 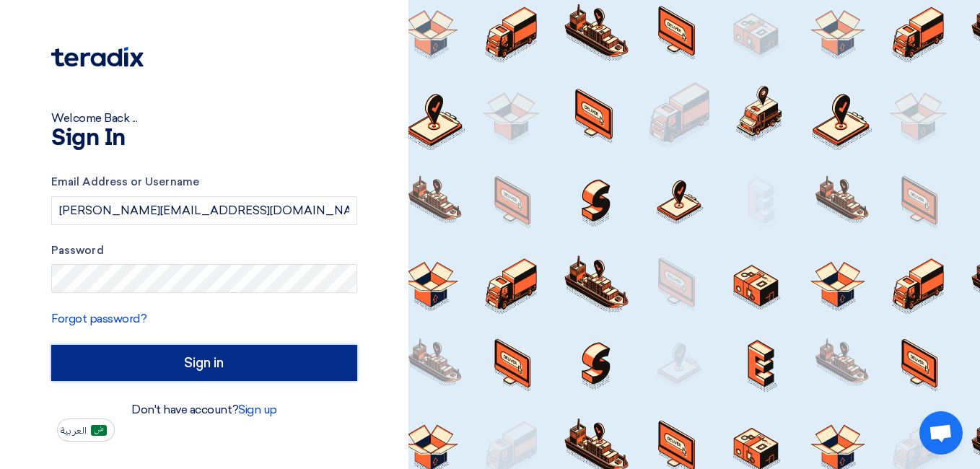 What do you see at coordinates (204, 139) in the screenshot?
I see `h1: Sign In` at bounding box center [204, 139].